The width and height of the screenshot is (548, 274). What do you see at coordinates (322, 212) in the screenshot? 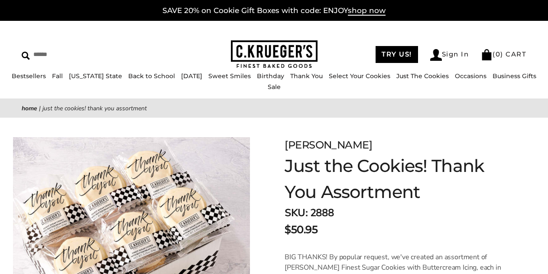
I see `span: 2888` at bounding box center [322, 212].